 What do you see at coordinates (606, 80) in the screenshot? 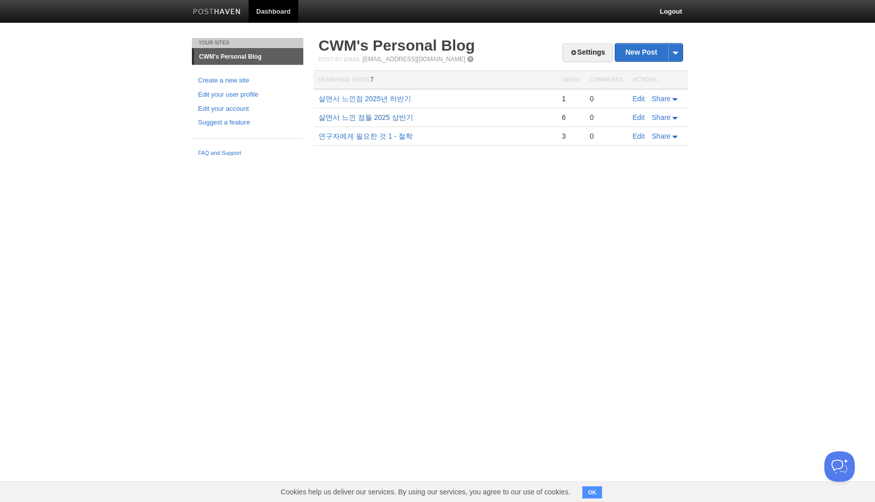
I see `th: Comments` at bounding box center [606, 80].